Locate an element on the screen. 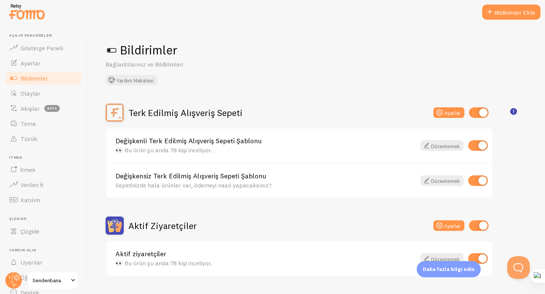 The width and height of the screenshot is (545, 294). font: Verileri İt is located at coordinates (32, 185).